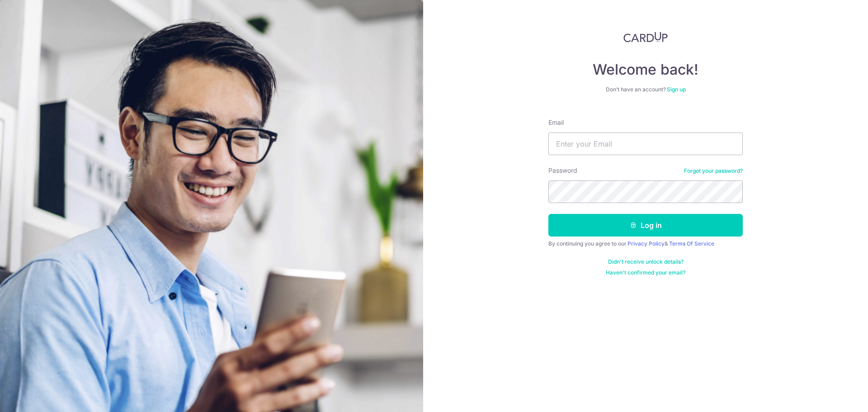 This screenshot has width=868, height=412. I want to click on button: Log in, so click(646, 225).